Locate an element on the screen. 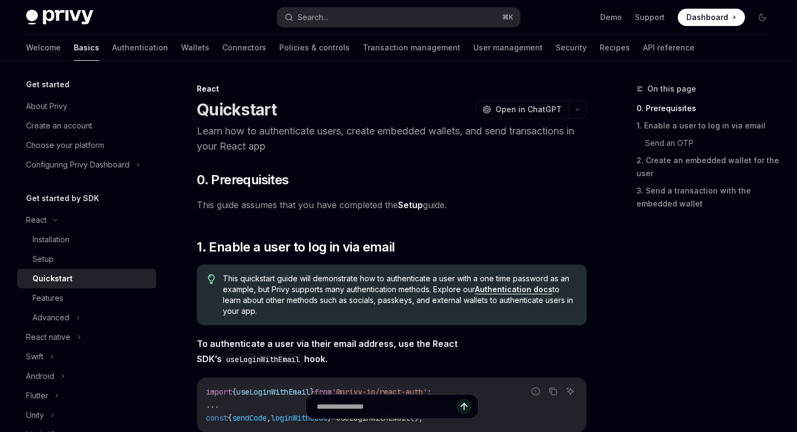 This screenshot has height=432, width=797. code: useLoginWithEmail is located at coordinates (263, 359).